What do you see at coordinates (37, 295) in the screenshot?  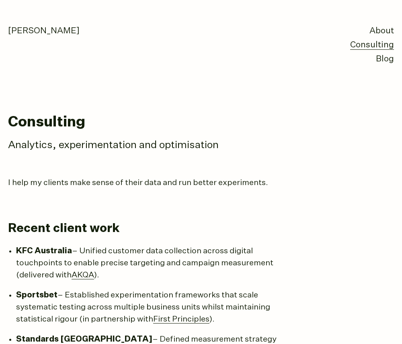 I see `strong: Sportsbet` at bounding box center [37, 295].